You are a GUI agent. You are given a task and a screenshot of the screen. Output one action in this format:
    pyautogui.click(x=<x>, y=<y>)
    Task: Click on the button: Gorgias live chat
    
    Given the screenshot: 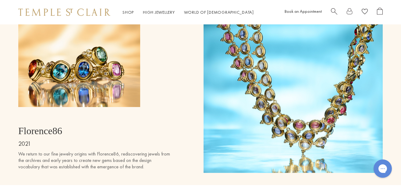 What is the action you would take?
    pyautogui.click(x=12, y=11)
    